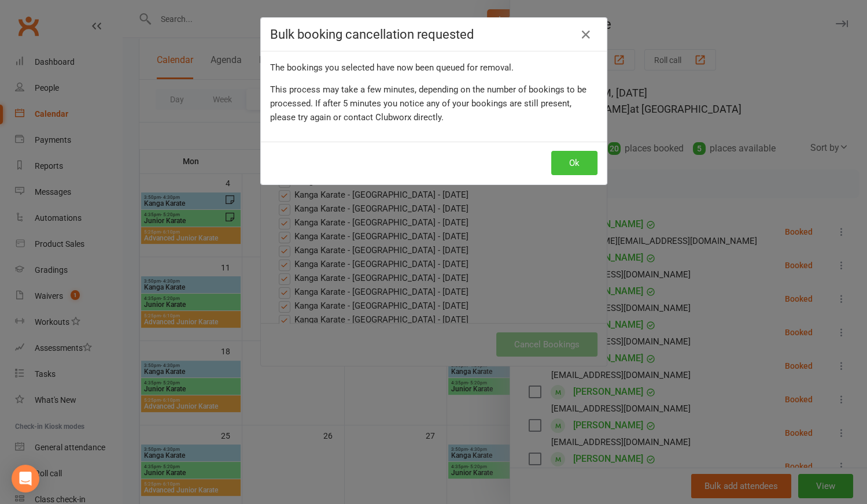 The width and height of the screenshot is (867, 504). I want to click on div: The bookings you selected have now been queued for removal., so click(434, 67).